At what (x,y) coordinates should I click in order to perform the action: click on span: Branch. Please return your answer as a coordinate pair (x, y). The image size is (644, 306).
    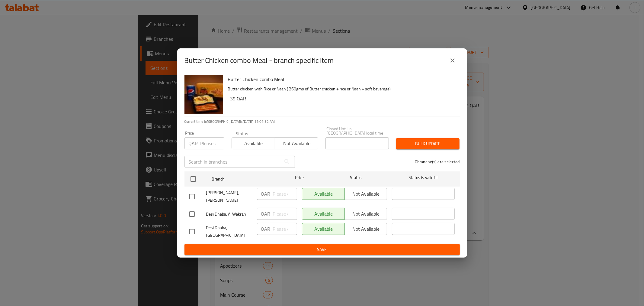
    Looking at the image, I should click on (243, 179).